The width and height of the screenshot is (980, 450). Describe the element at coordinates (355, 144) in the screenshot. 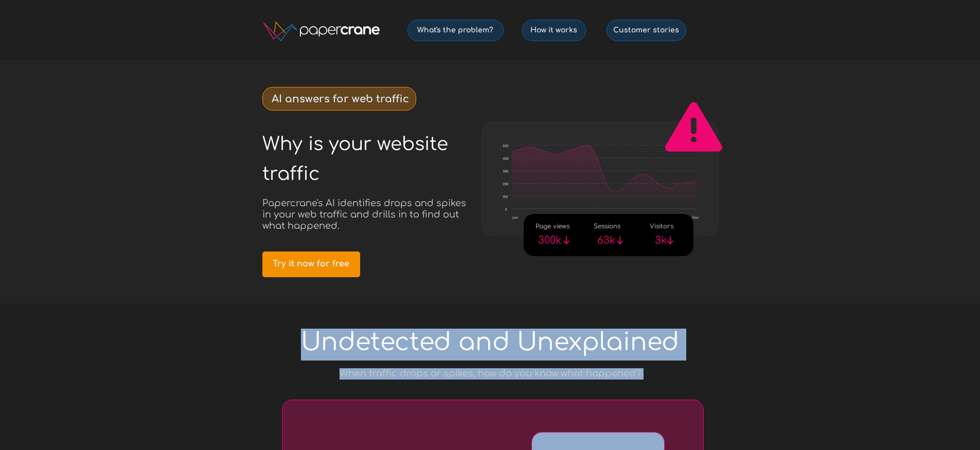

I see `span: Why is your website` at that location.